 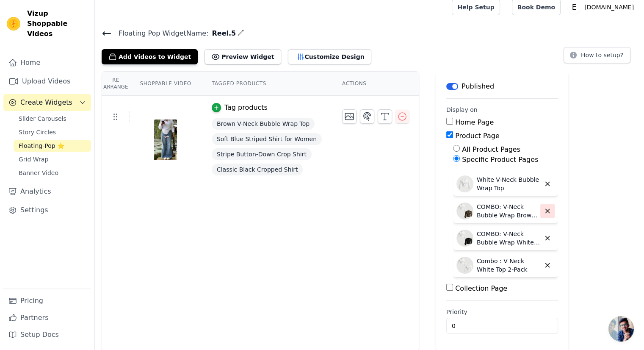 I want to click on p: Combo : V Neck White Top 2-Pack, so click(x=509, y=265).